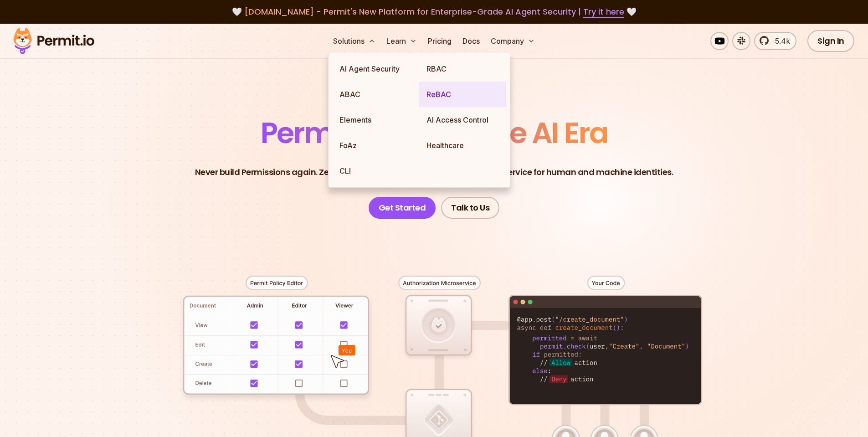  What do you see at coordinates (376, 94) in the screenshot?
I see `a: ABAC` at bounding box center [376, 94].